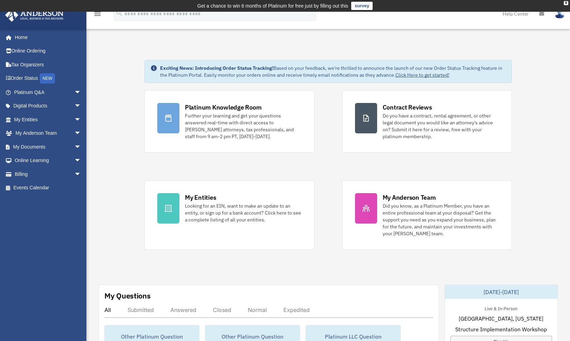 The height and width of the screenshot is (341, 570). I want to click on a: My Anderson Teamarrow_drop_down, so click(48, 133).